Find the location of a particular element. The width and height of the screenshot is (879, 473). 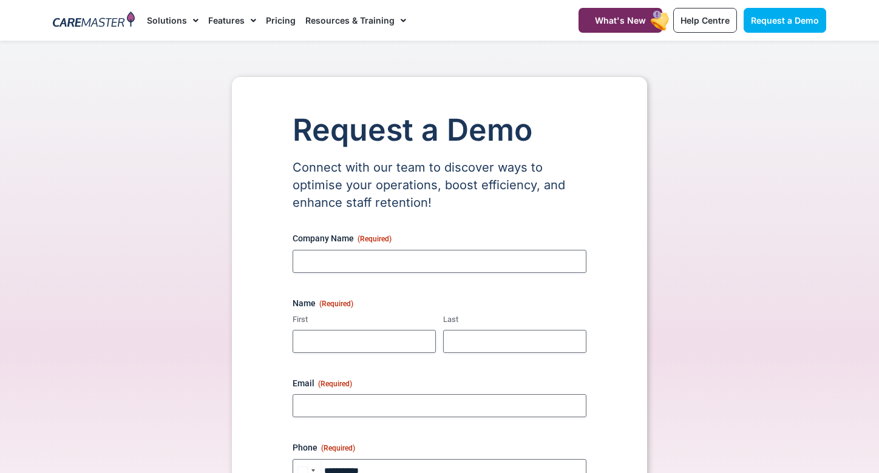

img: CareMaster Logo is located at coordinates (93, 21).